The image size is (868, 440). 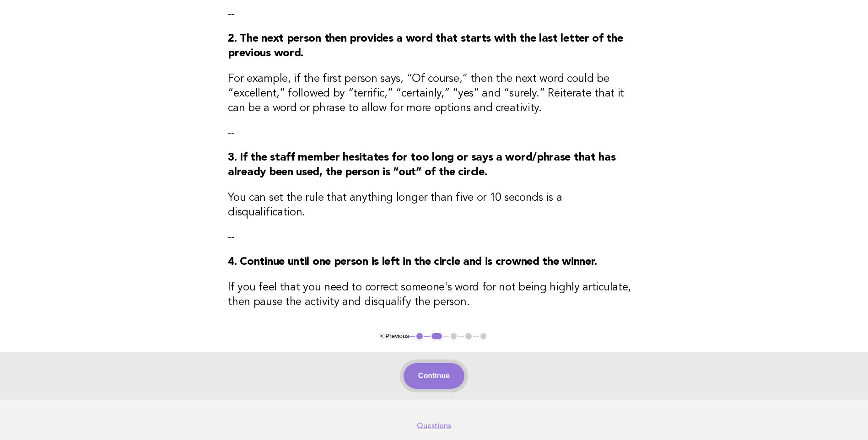 What do you see at coordinates (420, 336) in the screenshot?
I see `button: 1` at bounding box center [420, 336].